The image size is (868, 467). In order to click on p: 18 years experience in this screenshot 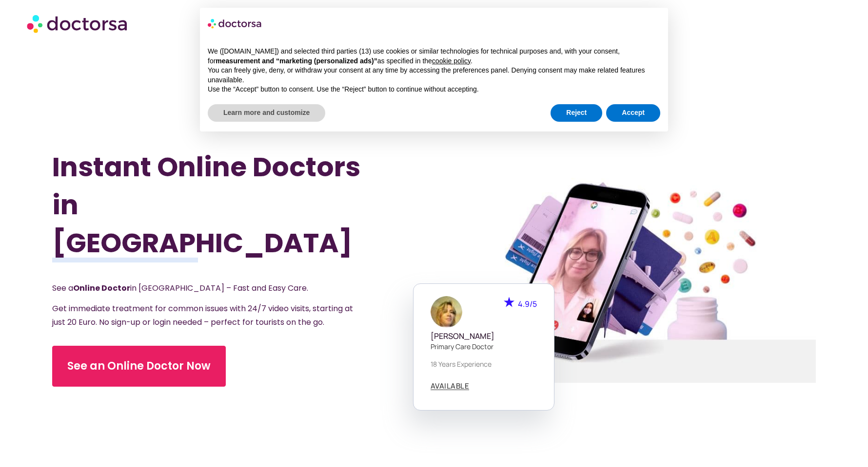, I will do `click(484, 364)`.